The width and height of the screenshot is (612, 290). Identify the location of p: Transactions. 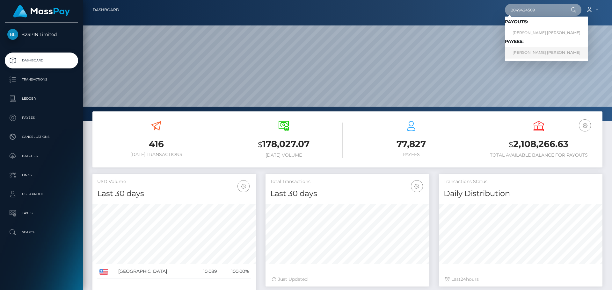
(41, 80).